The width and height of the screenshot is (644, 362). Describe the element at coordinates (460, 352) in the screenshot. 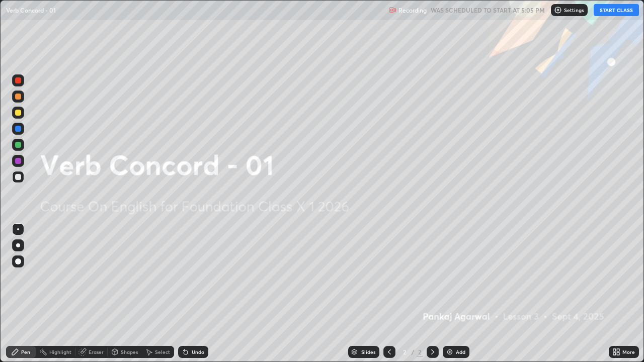

I see `div: Add` at that location.